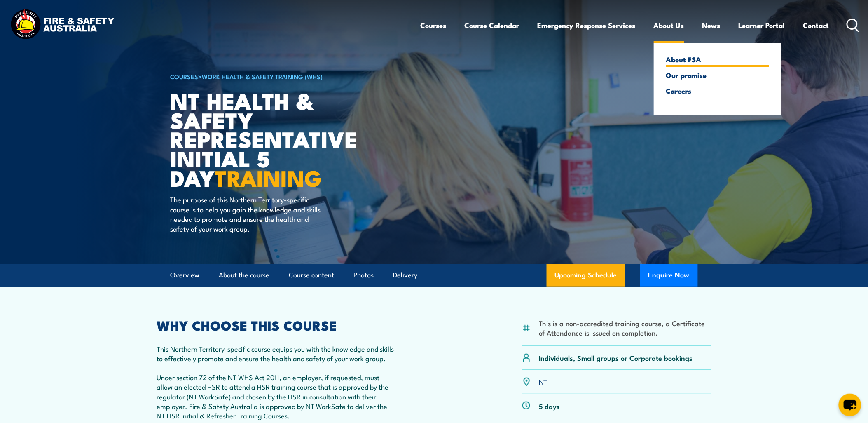  Describe the element at coordinates (586, 276) in the screenshot. I see `a: Upcoming Schedule` at that location.